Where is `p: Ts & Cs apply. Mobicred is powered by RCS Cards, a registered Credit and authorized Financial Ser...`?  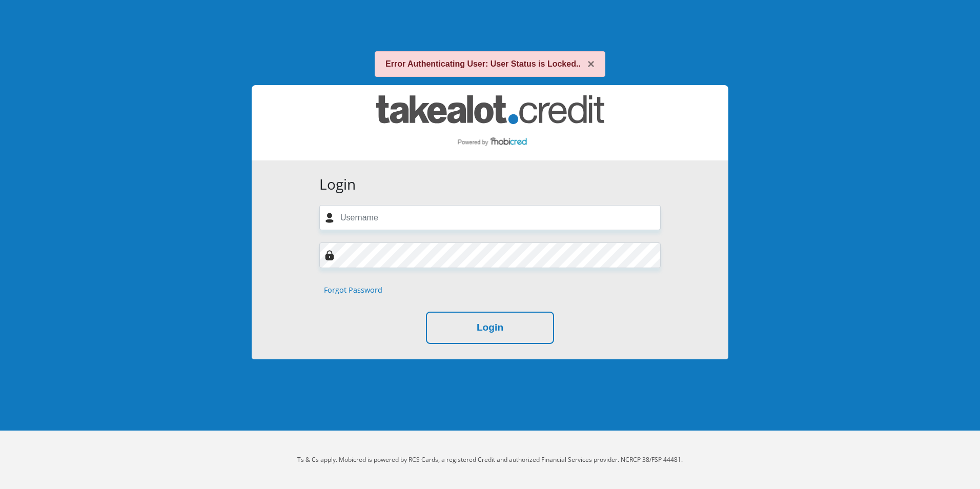
p: Ts & Cs apply. Mobicred is powered by RCS Cards, a registered Credit and authorized Financial Ser... is located at coordinates (490, 460).